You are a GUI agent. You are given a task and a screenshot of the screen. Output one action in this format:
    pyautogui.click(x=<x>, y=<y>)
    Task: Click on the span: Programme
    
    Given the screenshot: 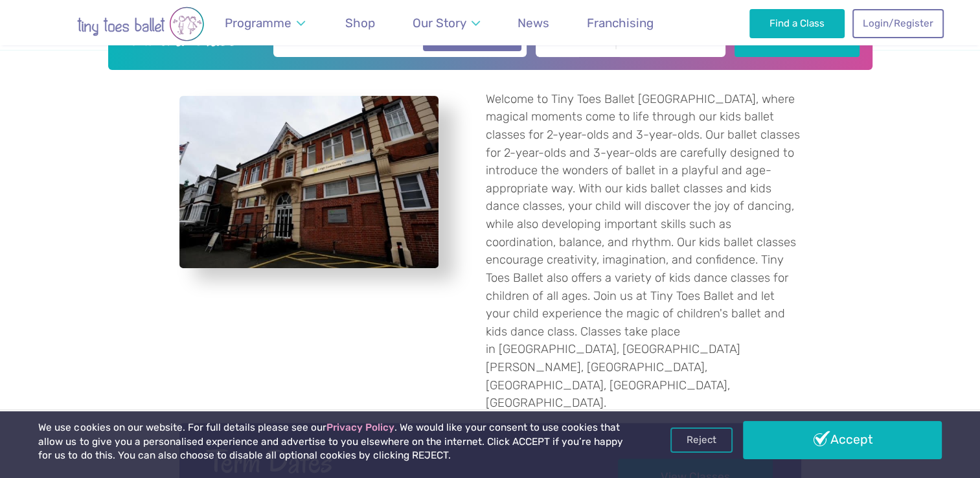 What is the action you would take?
    pyautogui.click(x=258, y=23)
    